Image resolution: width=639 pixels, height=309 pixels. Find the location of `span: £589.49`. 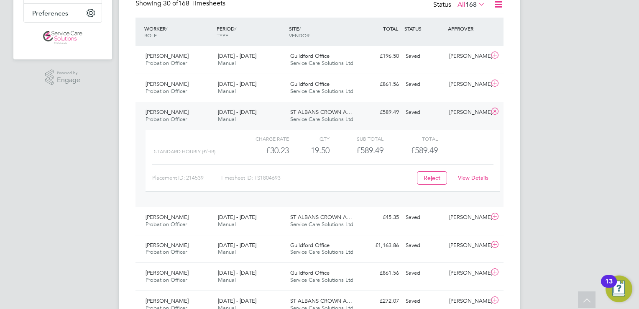

span: £589.49 is located at coordinates (424, 150).